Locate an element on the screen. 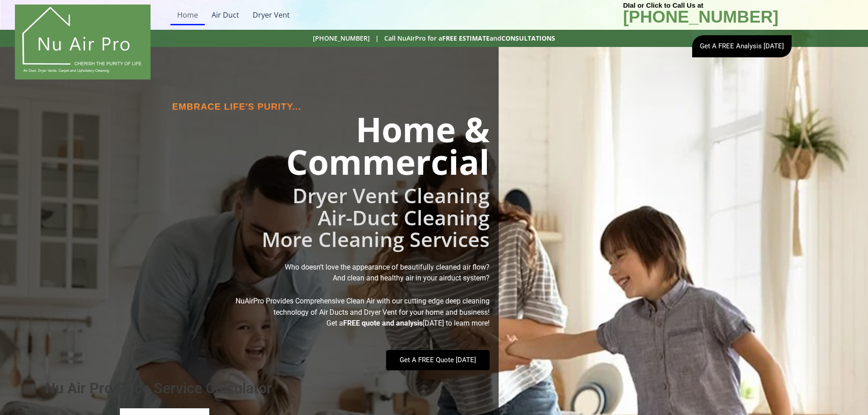  strong: FREE quote and analysis is located at coordinates (382, 323).